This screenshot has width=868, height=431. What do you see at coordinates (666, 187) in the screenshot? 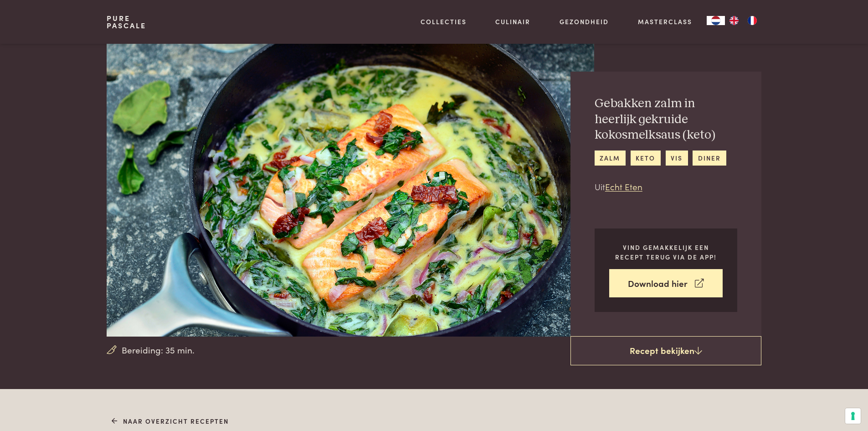
I see `p: Uit` at bounding box center [666, 187].